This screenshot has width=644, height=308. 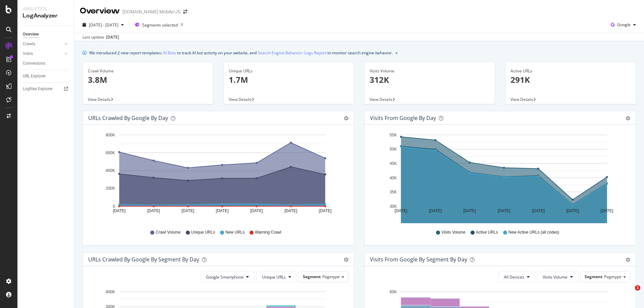 What do you see at coordinates (38, 89) in the screenshot?
I see `div: Logfiles Explorer` at bounding box center [38, 89].